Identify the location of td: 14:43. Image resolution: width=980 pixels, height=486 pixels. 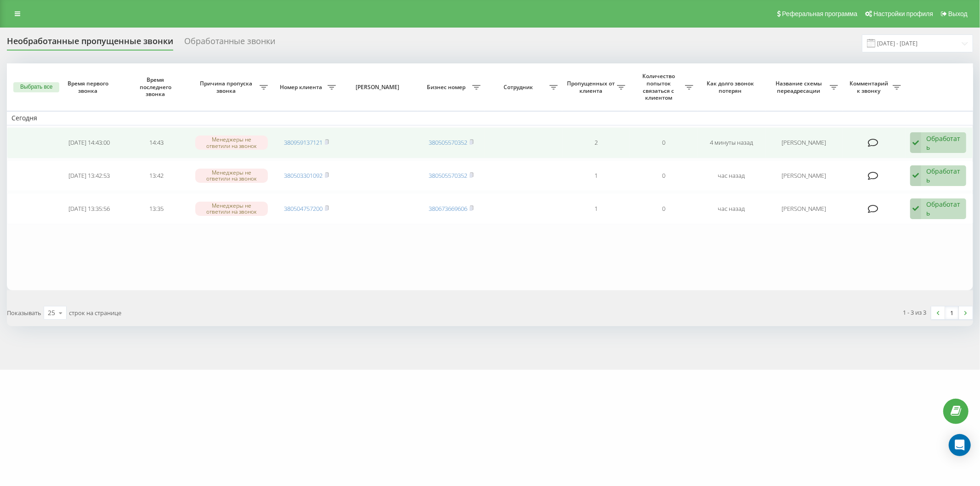
(156, 143).